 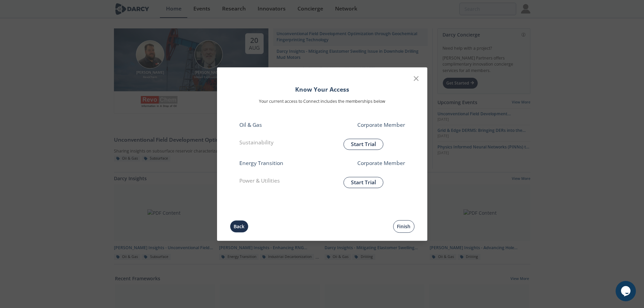 I want to click on h1: Know Your Access, so click(x=322, y=89).